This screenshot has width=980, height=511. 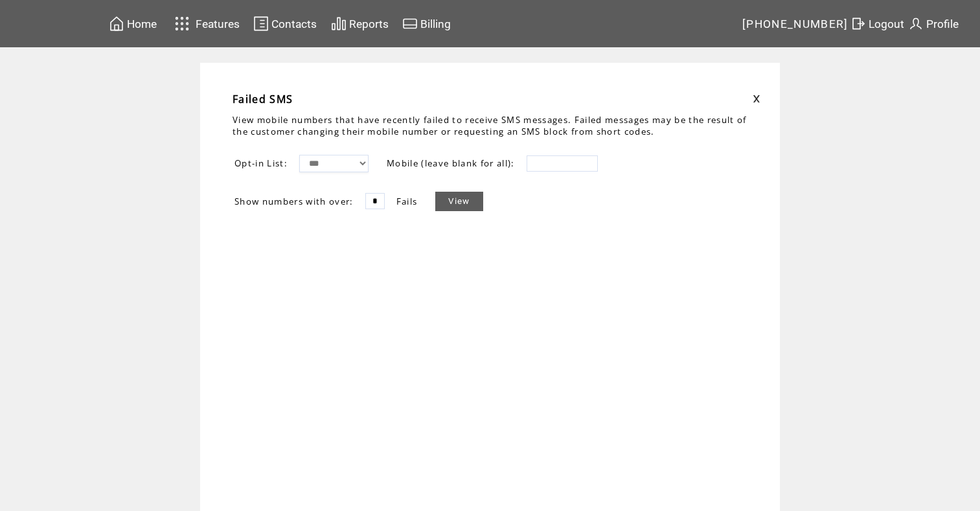 What do you see at coordinates (435, 24) in the screenshot?
I see `span: Billing` at bounding box center [435, 24].